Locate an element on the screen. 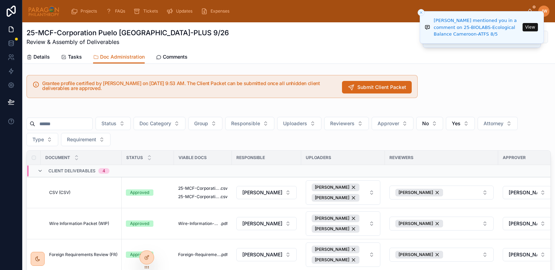 This screenshot has height=270, width=555. span: Review & Assembly of Deliverables is located at coordinates (128, 42).